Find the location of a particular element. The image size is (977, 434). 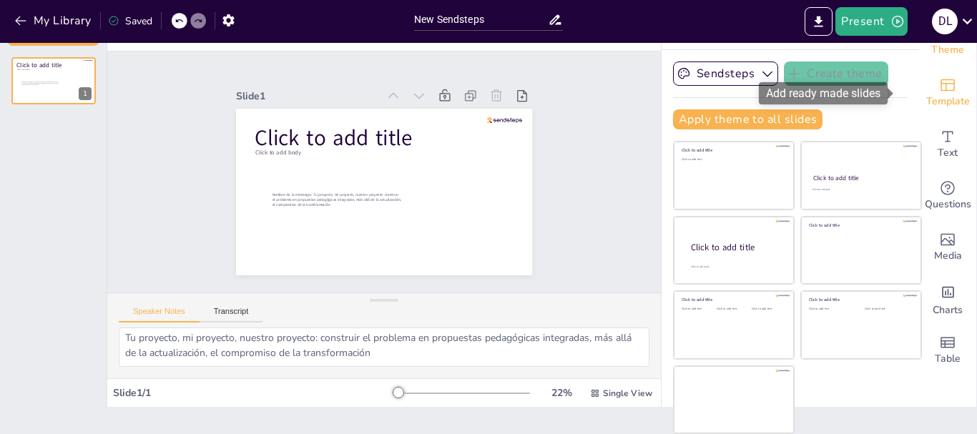

div: Click to add body is located at coordinates (736, 266).